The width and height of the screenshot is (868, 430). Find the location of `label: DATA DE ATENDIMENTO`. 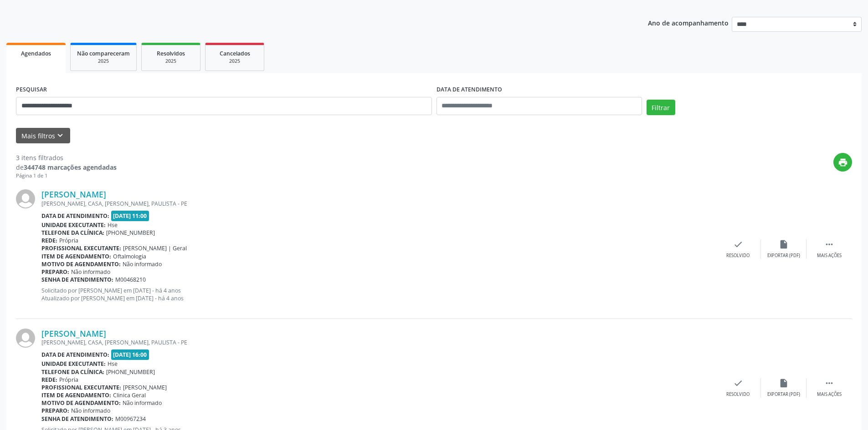

label: DATA DE ATENDIMENTO is located at coordinates (469, 90).